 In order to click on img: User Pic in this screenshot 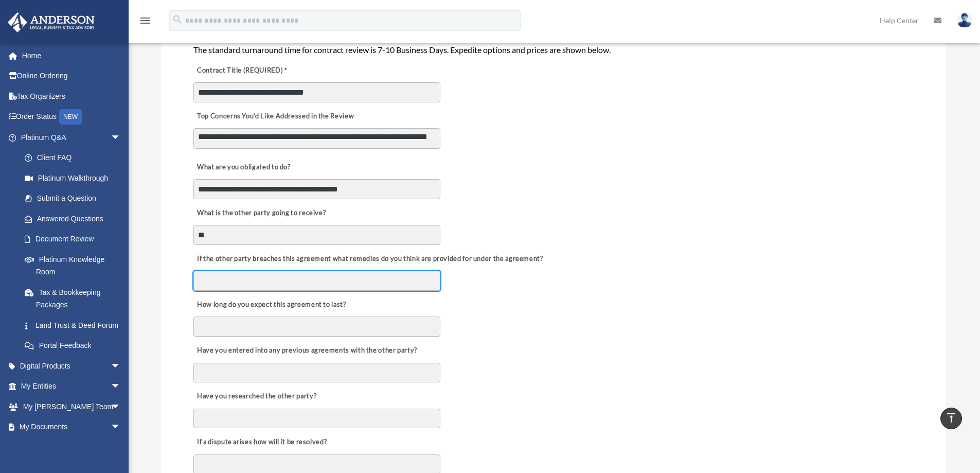, I will do `click(965, 20)`.